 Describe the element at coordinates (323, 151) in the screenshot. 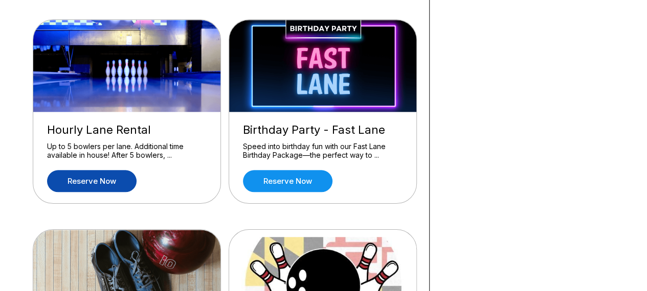

I see `div: Speed into birthday fun with our Fast Lane Birthday Package—the perfect way to ...` at that location.